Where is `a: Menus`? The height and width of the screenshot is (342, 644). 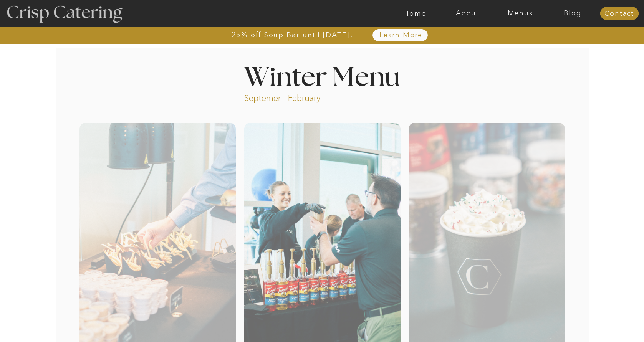
a: Menus is located at coordinates (520, 14).